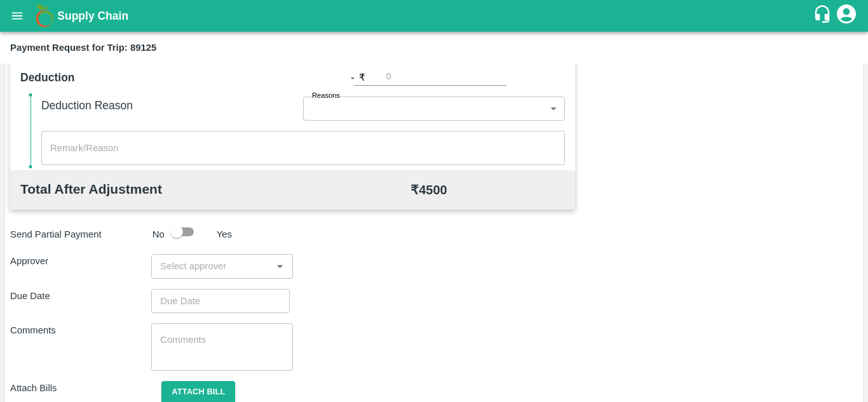 This screenshot has width=868, height=402. I want to click on h6: Deduction Reason, so click(172, 105).